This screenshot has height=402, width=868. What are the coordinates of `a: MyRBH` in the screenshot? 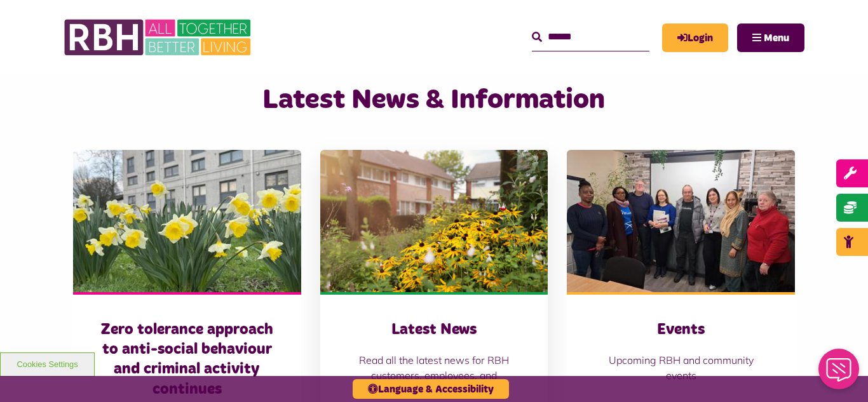 It's located at (695, 38).